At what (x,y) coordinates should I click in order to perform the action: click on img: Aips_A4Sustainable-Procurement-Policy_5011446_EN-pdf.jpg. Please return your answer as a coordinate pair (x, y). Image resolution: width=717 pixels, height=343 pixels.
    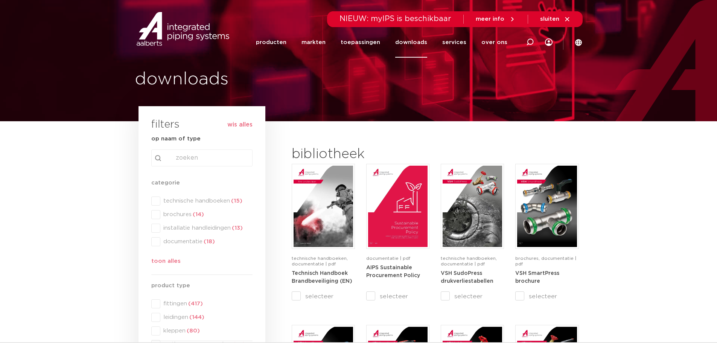
    Looking at the image, I should click on (398, 206).